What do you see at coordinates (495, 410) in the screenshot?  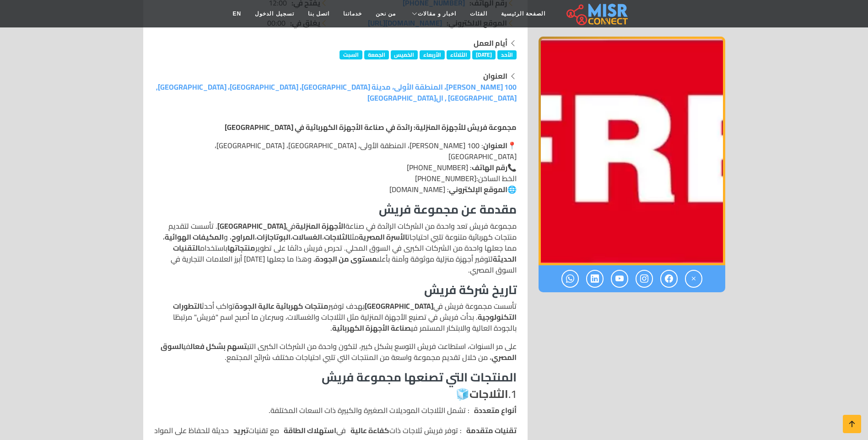 I see `strong: أنواع متعددة` at bounding box center [495, 410].